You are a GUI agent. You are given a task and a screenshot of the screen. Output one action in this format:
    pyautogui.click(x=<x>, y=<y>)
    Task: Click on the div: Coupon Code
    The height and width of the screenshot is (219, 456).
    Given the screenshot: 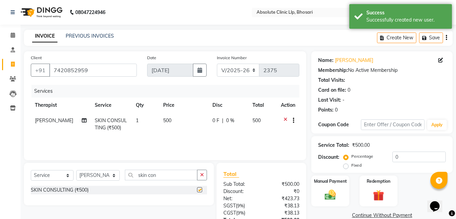 What is the action you would take?
    pyautogui.click(x=339, y=124)
    